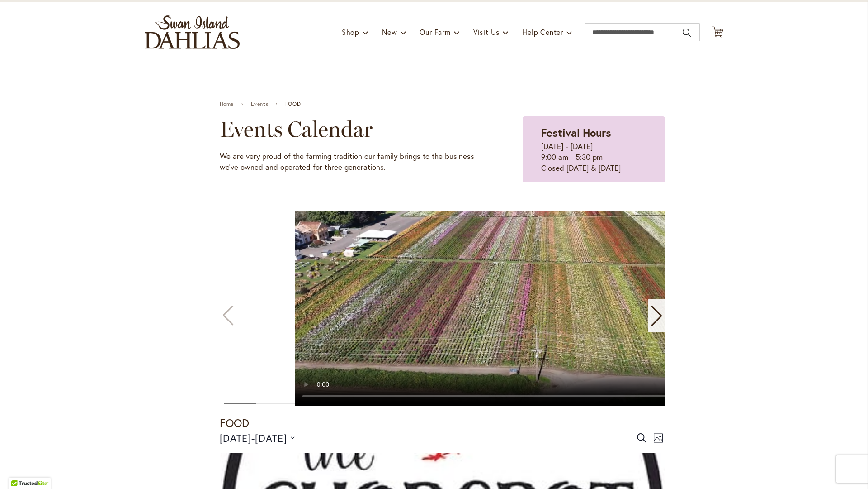 This screenshot has height=489, width=868. What do you see at coordinates (576, 132) in the screenshot?
I see `strong: Festival Hours` at bounding box center [576, 132].